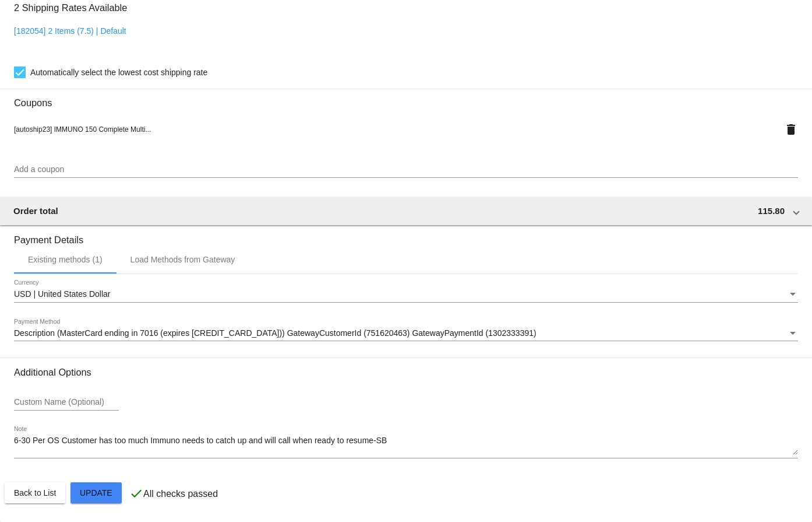 Image resolution: width=812 pixels, height=522 pixels. Describe the element at coordinates (406, 372) in the screenshot. I see `h3: Additional Options` at that location.